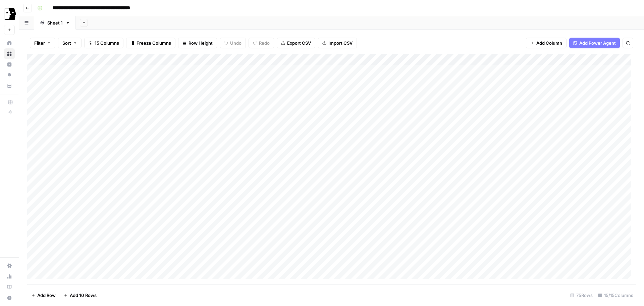 The width and height of the screenshot is (644, 306). Describe the element at coordinates (151, 43) in the screenshot. I see `button: Freeze Columns` at that location.